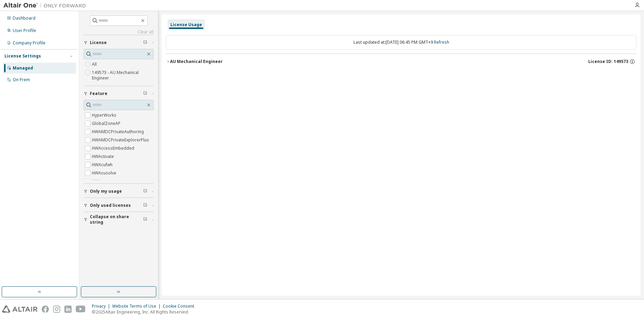 The width and height of the screenshot is (644, 319). What do you see at coordinates (441, 42) in the screenshot?
I see `a: Refresh` at bounding box center [441, 42].